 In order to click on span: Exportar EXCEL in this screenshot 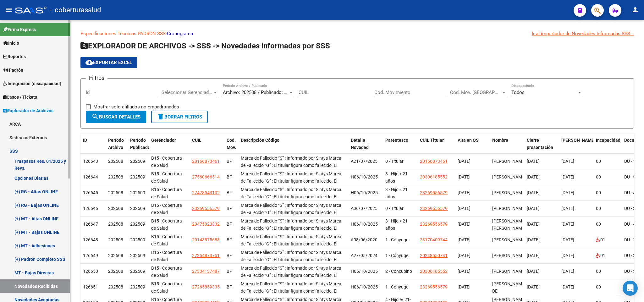, I will do `click(109, 62)`.